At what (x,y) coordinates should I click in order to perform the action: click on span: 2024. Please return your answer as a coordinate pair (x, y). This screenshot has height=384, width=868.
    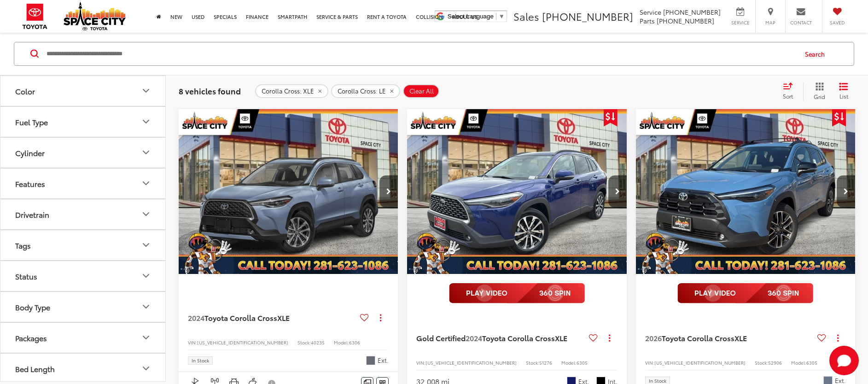
    Looking at the image, I should click on (474, 338).